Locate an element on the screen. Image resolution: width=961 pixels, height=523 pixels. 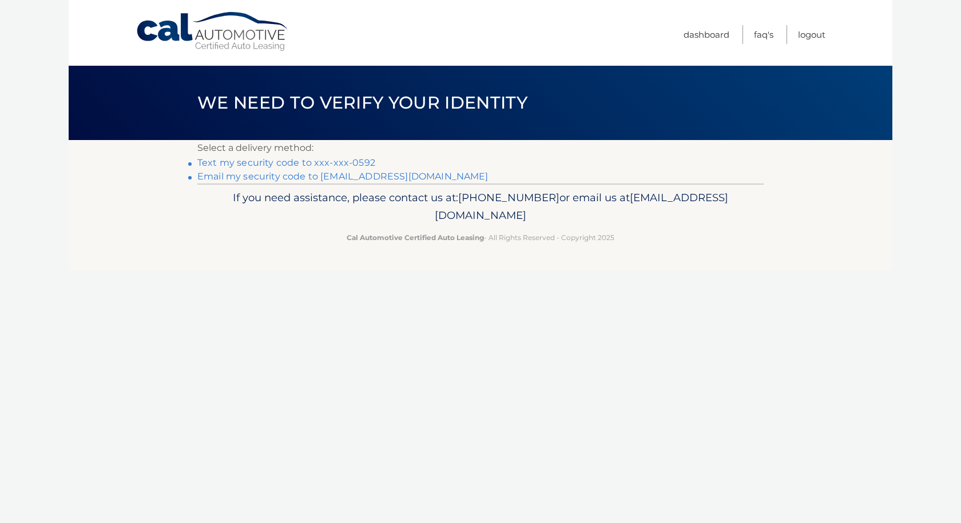
a: Logout is located at coordinates (811, 34).